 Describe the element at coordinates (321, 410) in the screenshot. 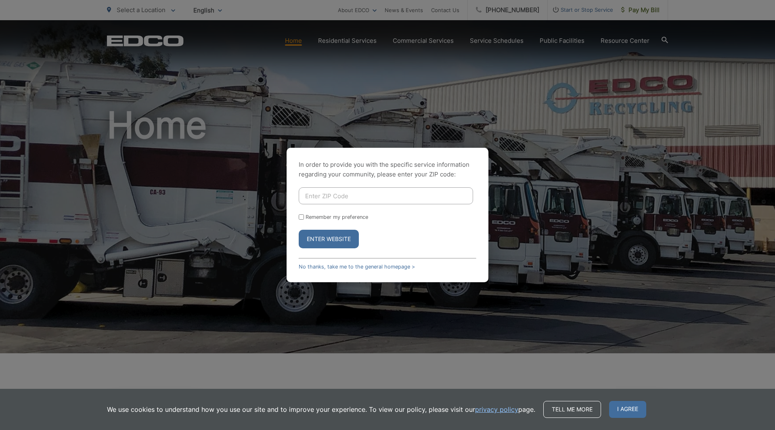

I see `p: We use cookies to understand how you use our site and to improve your experience. To view our pol...` at that location.